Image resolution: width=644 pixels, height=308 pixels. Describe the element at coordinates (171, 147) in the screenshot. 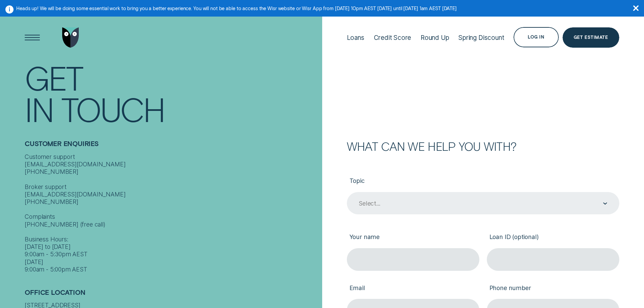

I see `h2: Customer Enquiries` at that location.